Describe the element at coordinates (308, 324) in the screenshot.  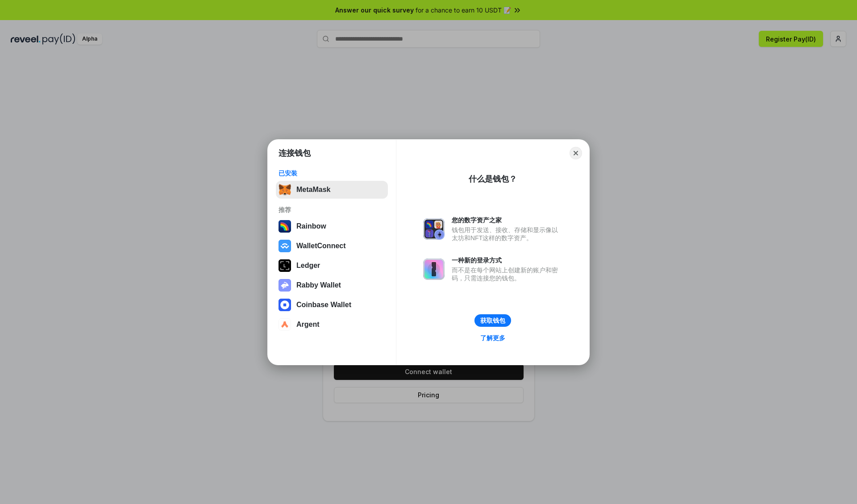
I see `div: Argent` at that location.